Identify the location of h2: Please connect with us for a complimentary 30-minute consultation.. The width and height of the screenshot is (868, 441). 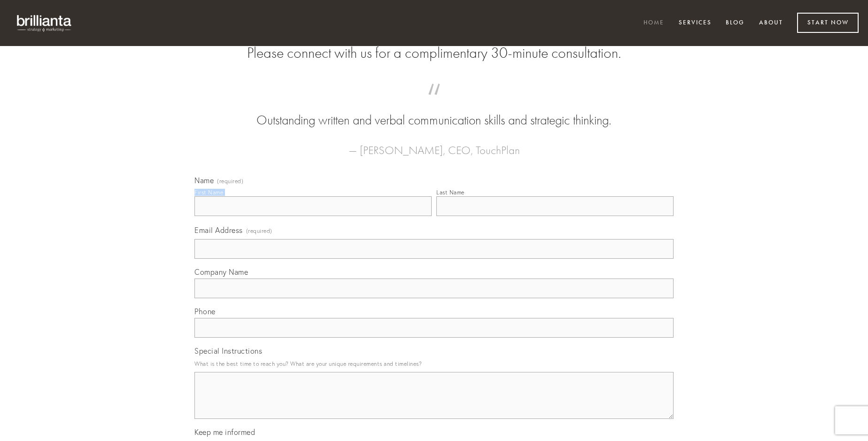
(434, 53).